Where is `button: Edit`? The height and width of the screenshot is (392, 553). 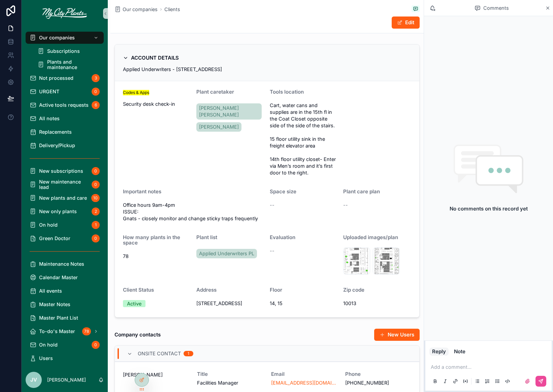
button: Edit is located at coordinates (406, 23).